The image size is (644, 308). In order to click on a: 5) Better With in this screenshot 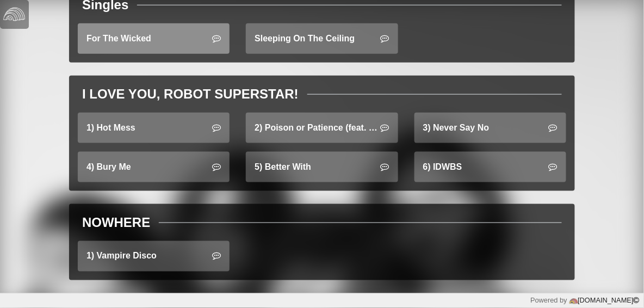, I will do `click(321, 166)`.